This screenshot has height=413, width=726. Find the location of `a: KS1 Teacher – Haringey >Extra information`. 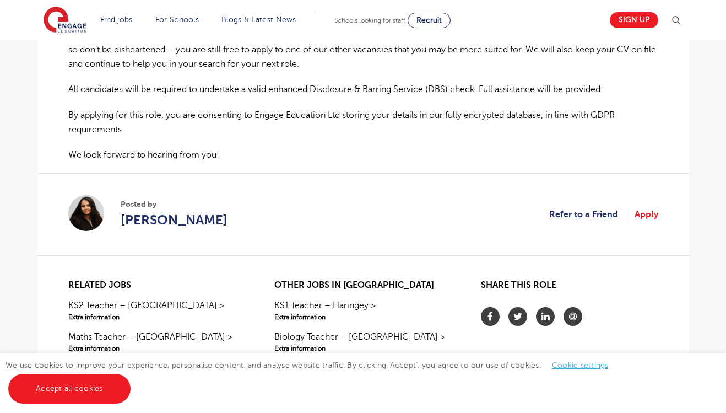

a: KS1 Teacher – Haringey >Extra information is located at coordinates (363, 310).